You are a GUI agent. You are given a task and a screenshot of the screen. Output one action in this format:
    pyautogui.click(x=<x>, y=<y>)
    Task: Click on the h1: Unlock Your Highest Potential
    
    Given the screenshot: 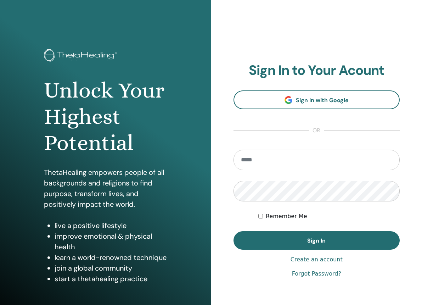 What is the action you would take?
    pyautogui.click(x=105, y=117)
    